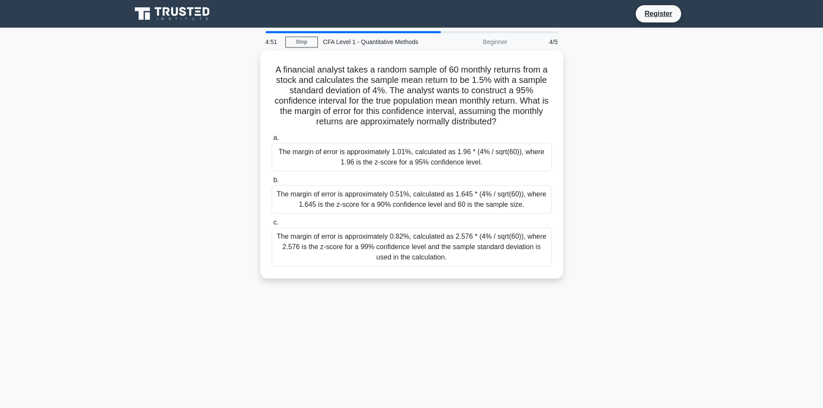 Image resolution: width=823 pixels, height=408 pixels. I want to click on div: CFA Level 1 - Quantitative Methods, so click(377, 42).